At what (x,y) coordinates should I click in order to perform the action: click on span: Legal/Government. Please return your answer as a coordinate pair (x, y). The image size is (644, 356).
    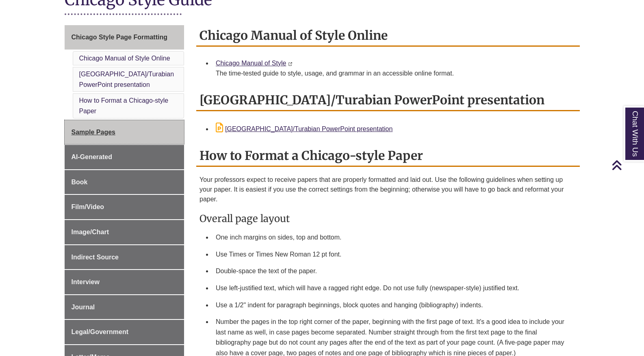
    Looking at the image, I should click on (100, 332).